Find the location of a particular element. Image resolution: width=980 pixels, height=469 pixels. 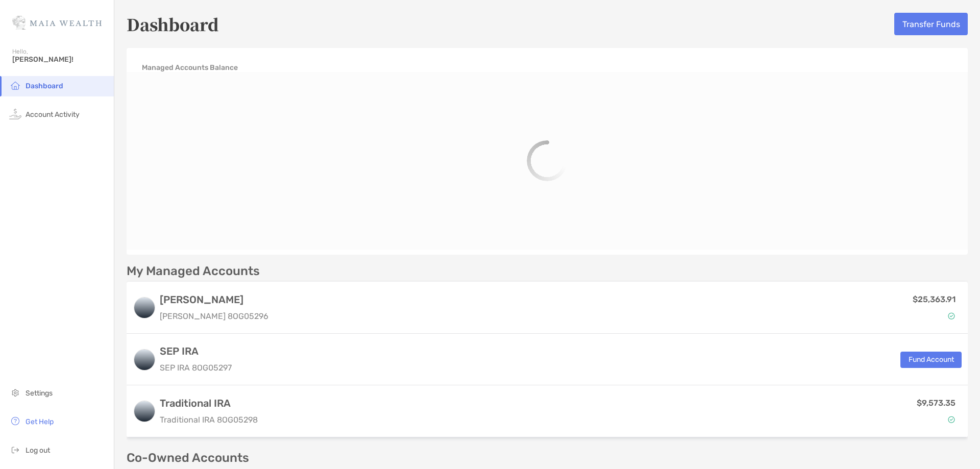

button: Transfer Funds is located at coordinates (931, 24).